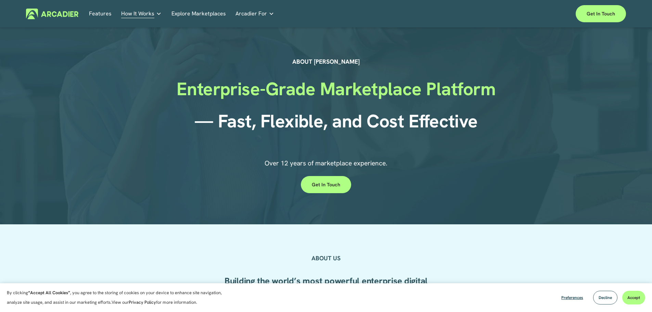 The image size is (652, 312). What do you see at coordinates (326, 258) in the screenshot?
I see `strong: ABOUT US` at bounding box center [326, 258].